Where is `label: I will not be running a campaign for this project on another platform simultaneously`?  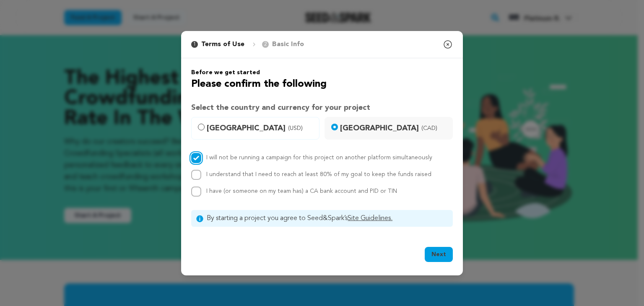 label: I will not be running a campaign for this project on another platform simultaneously is located at coordinates (319, 158).